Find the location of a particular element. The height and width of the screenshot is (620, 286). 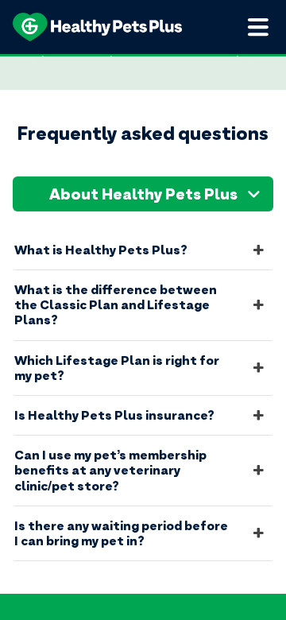

span: Proactive, preventative wellness program designed to keep your pet healthier and happier for longer is located at coordinates (143, 67).